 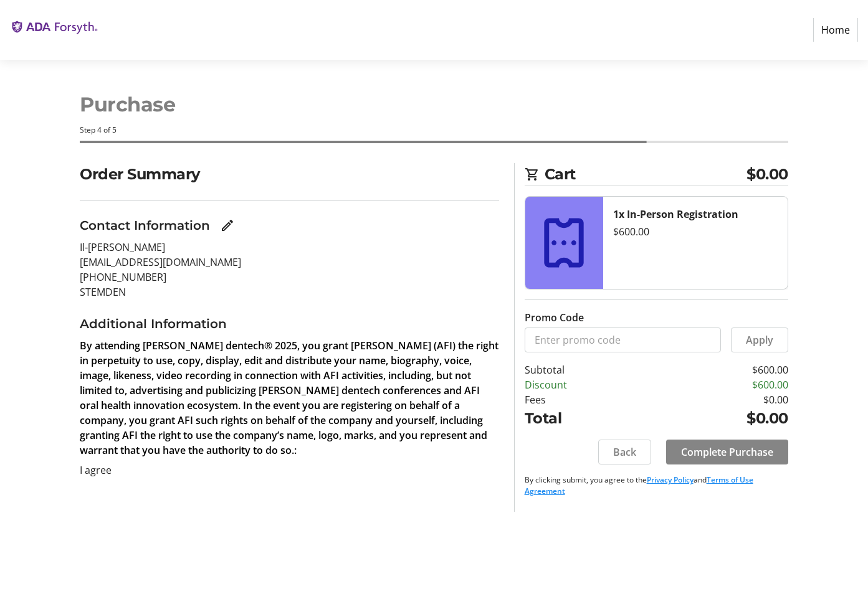 I want to click on h2: Order Summary, so click(x=289, y=174).